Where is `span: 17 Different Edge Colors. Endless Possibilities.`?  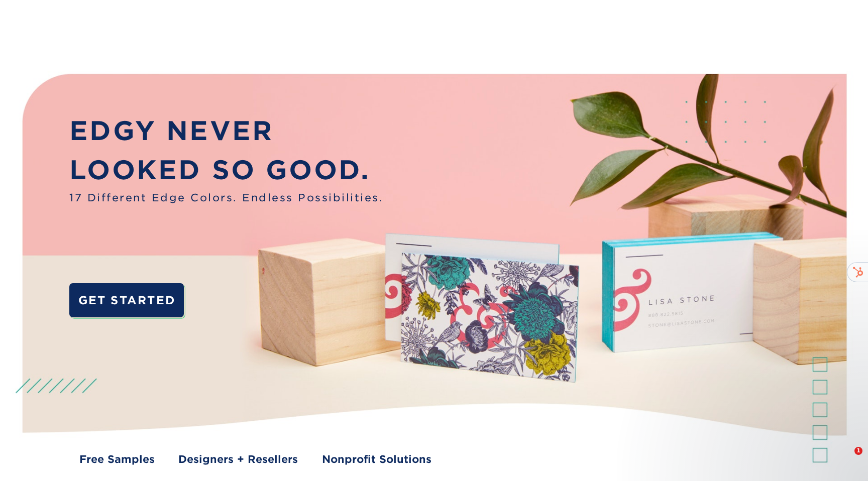
span: 17 Different Edge Colors. Endless Possibilities. is located at coordinates (226, 197).